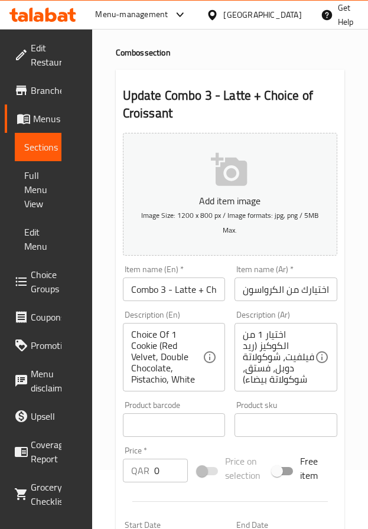  What do you see at coordinates (38, 317) in the screenshot?
I see `a: Coupons` at bounding box center [38, 317].